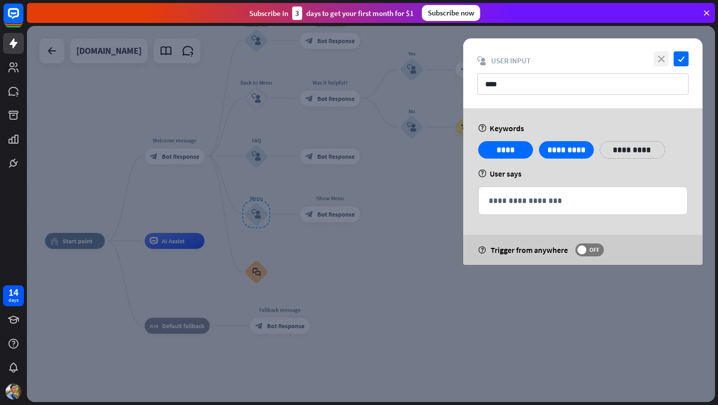  What do you see at coordinates (529, 250) in the screenshot?
I see `span: Trigger from anywhere` at bounding box center [529, 250].